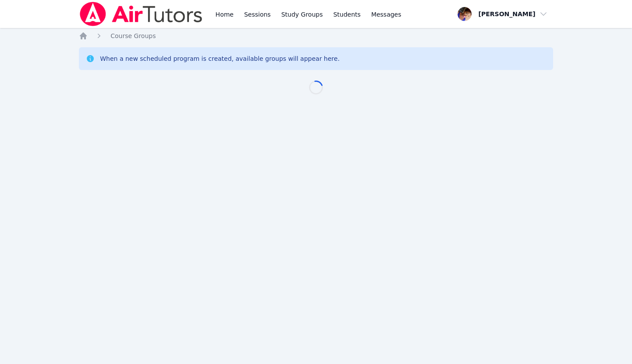  Describe the element at coordinates (386, 15) in the screenshot. I see `span: Messages` at that location.